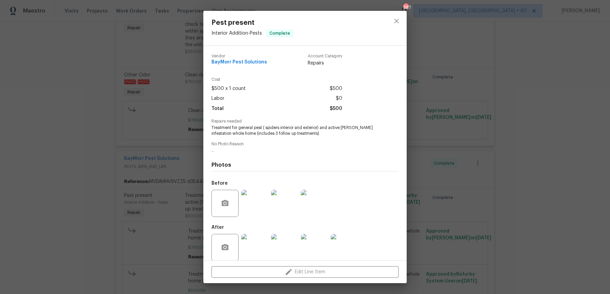 This screenshot has height=294, width=610. I want to click on span: Total, so click(218, 108).